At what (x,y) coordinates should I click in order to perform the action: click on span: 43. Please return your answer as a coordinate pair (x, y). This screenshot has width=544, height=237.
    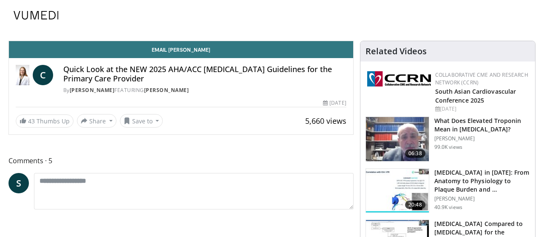
    Looking at the image, I should click on (31, 121).